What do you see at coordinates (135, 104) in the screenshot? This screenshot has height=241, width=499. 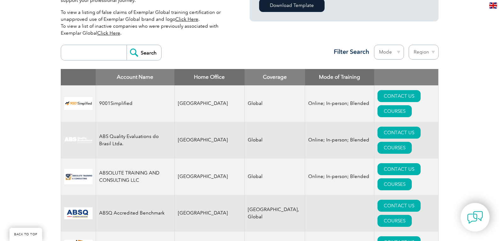 I see `td: 9001Simplified` at bounding box center [135, 104].